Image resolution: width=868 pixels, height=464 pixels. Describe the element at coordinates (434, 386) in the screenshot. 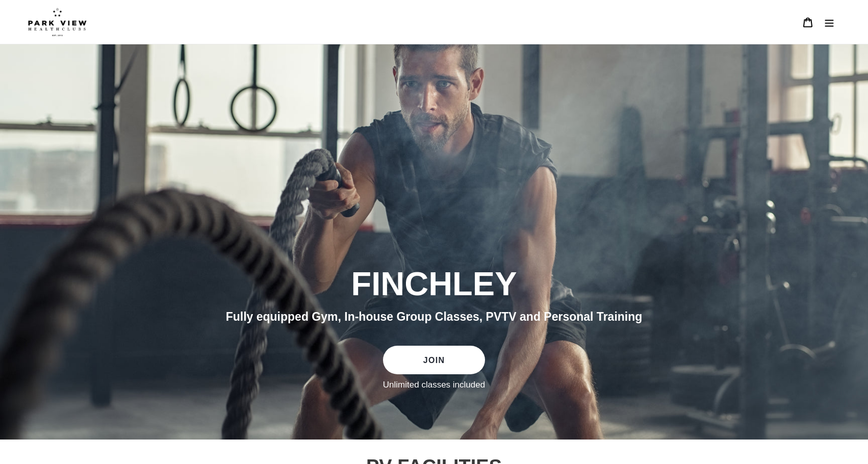

I see `label: Unlimited classes included` at that location.